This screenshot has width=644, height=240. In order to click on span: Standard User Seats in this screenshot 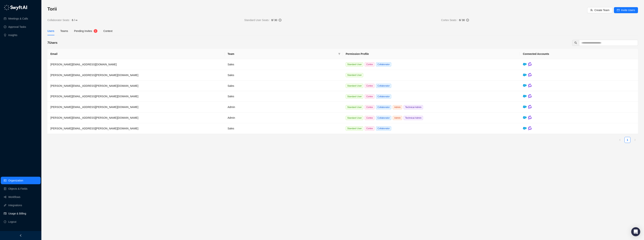, I will do `click(258, 20)`.